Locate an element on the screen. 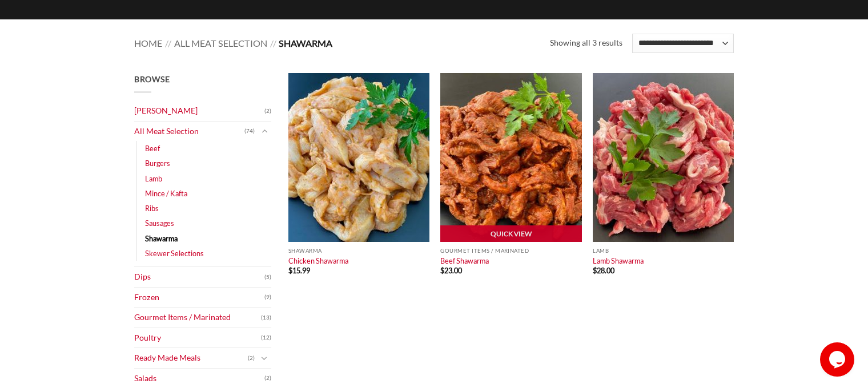 The width and height of the screenshot is (868, 388). p: Lamb is located at coordinates (663, 250).